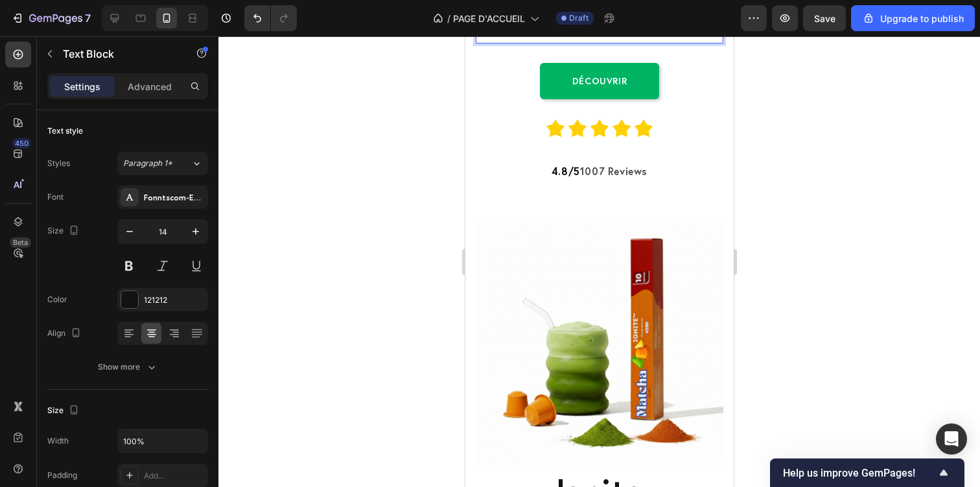  Describe the element at coordinates (21, 143) in the screenshot. I see `div: 450` at that location.